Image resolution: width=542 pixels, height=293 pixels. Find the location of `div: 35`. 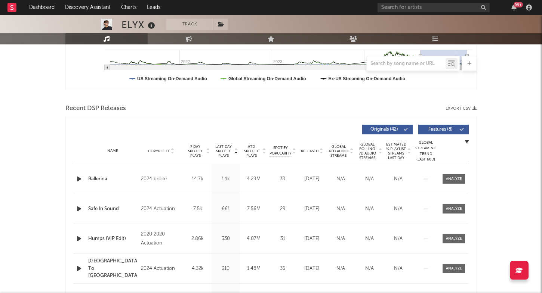

div: 35 is located at coordinates (283, 269).